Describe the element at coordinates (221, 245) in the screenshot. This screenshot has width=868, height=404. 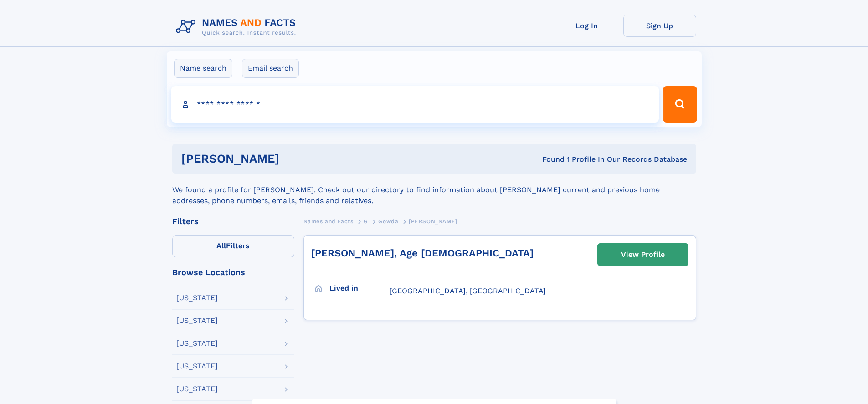
I see `span: All` at that location.